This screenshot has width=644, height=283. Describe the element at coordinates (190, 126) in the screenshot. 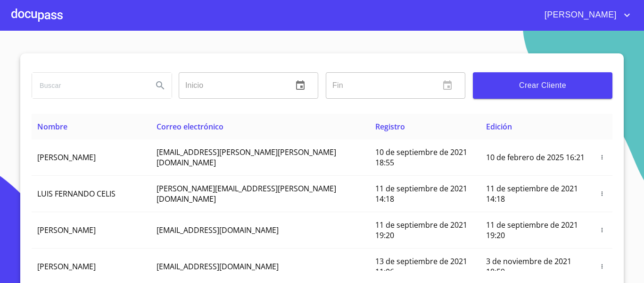

I see `span: Correo electrónico` at that location.